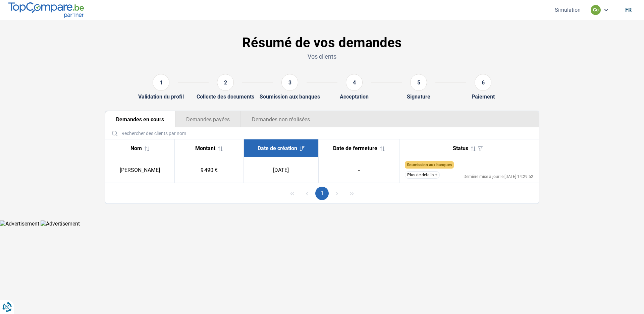 The width and height of the screenshot is (644, 314). What do you see at coordinates (205, 148) in the screenshot?
I see `span: Montant` at bounding box center [205, 148].